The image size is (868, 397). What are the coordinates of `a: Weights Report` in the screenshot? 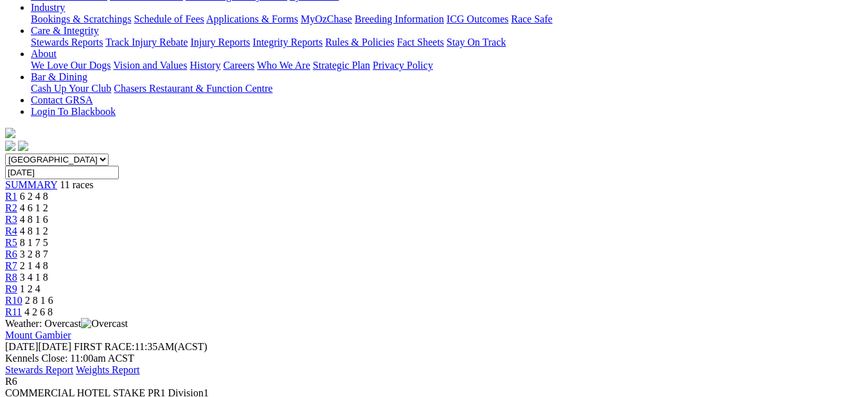 It's located at (108, 370).